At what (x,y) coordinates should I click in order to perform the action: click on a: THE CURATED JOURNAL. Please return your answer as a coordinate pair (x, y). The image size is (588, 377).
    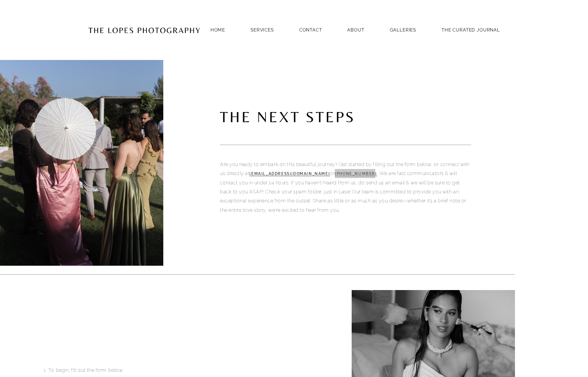
    Looking at the image, I should click on (471, 30).